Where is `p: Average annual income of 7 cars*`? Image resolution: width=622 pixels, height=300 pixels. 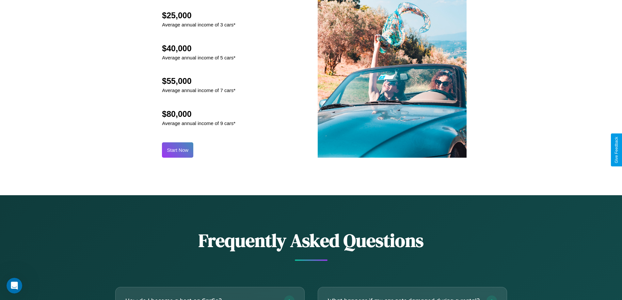 p: Average annual income of 7 cars* is located at coordinates (199, 90).